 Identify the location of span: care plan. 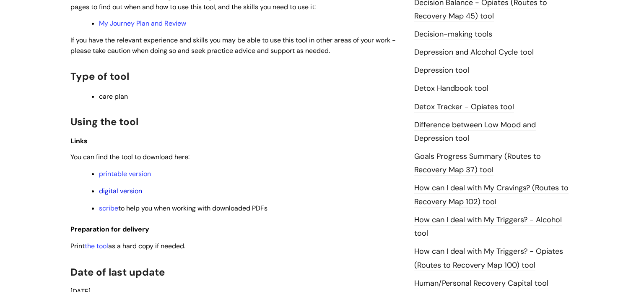
(113, 96).